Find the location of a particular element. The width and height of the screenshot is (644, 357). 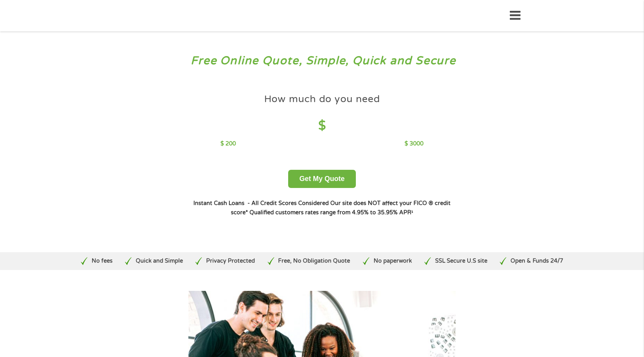

p: Open & Funds 24/7 is located at coordinates (537, 262).